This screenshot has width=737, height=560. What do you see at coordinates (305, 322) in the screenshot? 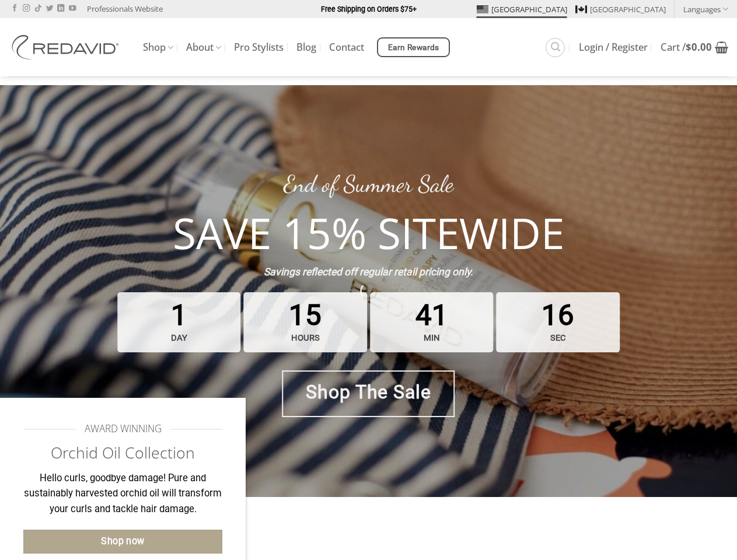
I see `span: 15` at bounding box center [305, 322].